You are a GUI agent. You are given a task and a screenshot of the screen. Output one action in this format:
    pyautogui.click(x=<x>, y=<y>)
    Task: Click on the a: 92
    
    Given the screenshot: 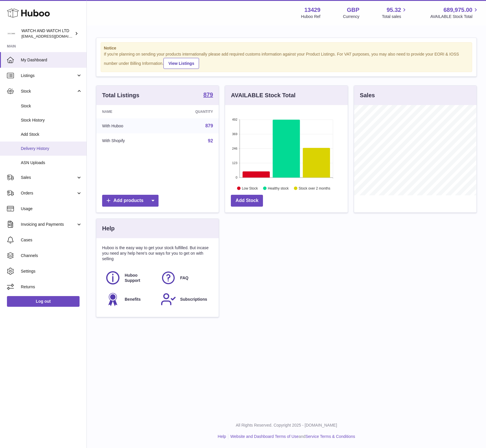 What is the action you would take?
    pyautogui.click(x=211, y=141)
    